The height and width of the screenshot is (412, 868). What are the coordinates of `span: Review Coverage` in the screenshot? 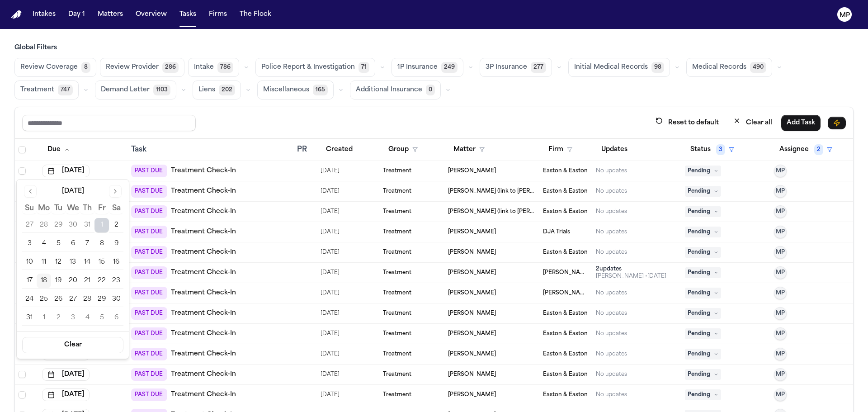 It's located at (49, 67).